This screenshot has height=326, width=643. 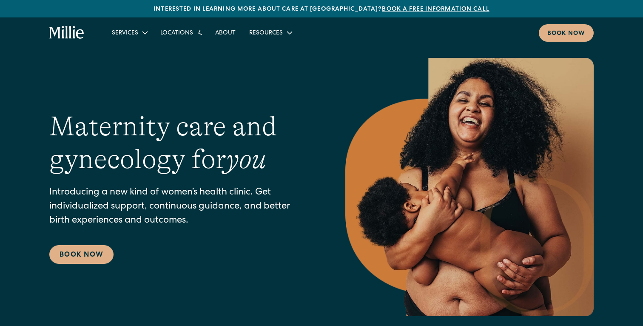 What do you see at coordinates (180, 143) in the screenshot?
I see `h1: Maternity care and gynecology for` at bounding box center [180, 143].